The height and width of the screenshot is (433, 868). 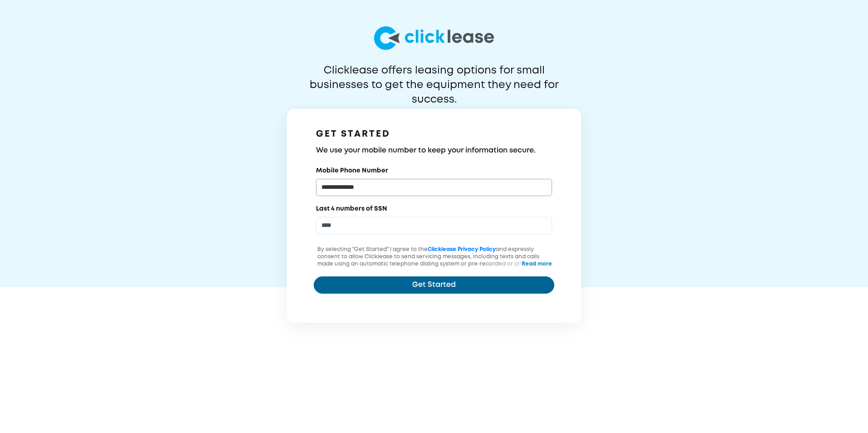 I want to click on h3: We use your mobile number to keep your information secure., so click(x=434, y=151).